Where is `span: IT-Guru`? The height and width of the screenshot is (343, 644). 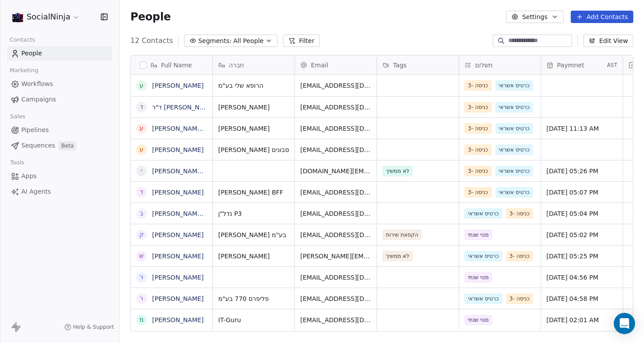 span: IT-Guru is located at coordinates (254, 320).